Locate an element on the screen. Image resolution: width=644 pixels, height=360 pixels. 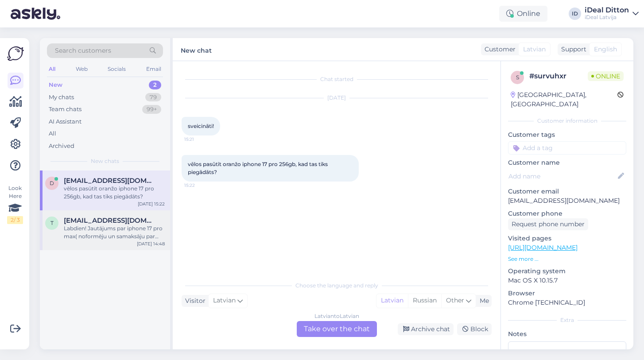
p: Browser is located at coordinates (567, 293).